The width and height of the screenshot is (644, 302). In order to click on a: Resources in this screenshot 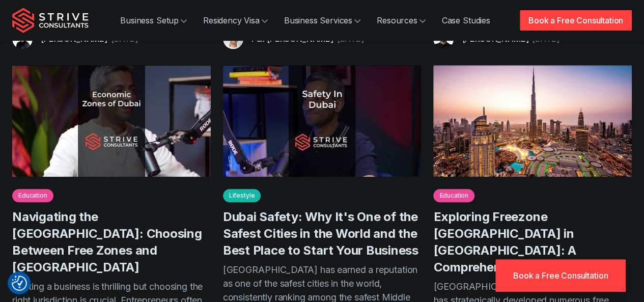, I will do `click(402, 21)`.